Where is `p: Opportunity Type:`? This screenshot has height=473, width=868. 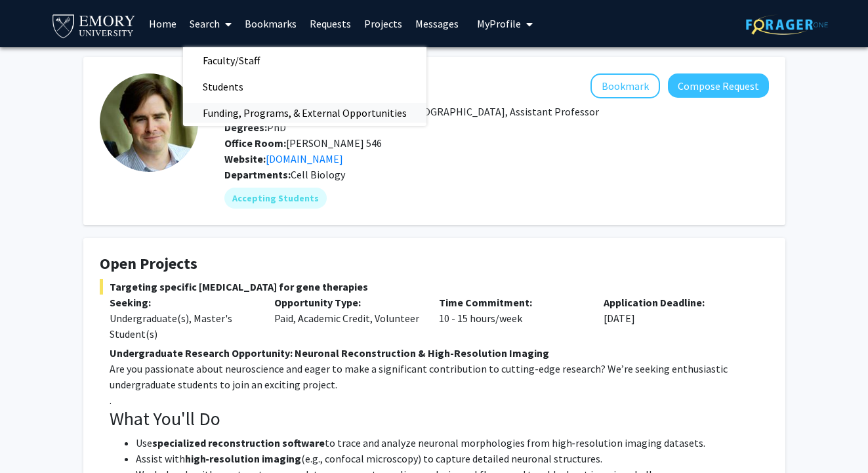
p: Opportunity Type: is located at coordinates (346, 302).